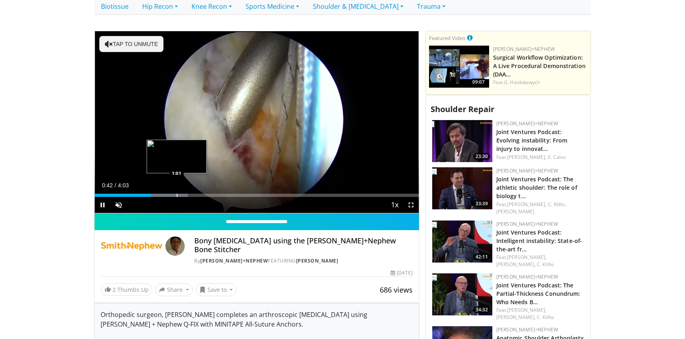 The width and height of the screenshot is (685, 339). Describe the element at coordinates (103, 205) in the screenshot. I see `button: Pause` at that location.